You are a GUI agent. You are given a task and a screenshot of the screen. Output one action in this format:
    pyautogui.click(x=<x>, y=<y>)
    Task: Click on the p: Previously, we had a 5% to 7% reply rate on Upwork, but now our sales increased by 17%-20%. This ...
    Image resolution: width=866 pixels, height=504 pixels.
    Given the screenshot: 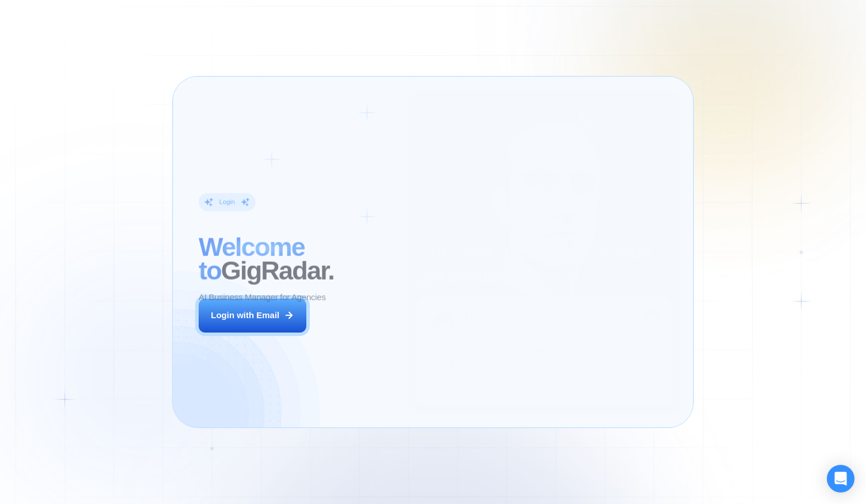 What is the action you would take?
    pyautogui.click(x=544, y=369)
    